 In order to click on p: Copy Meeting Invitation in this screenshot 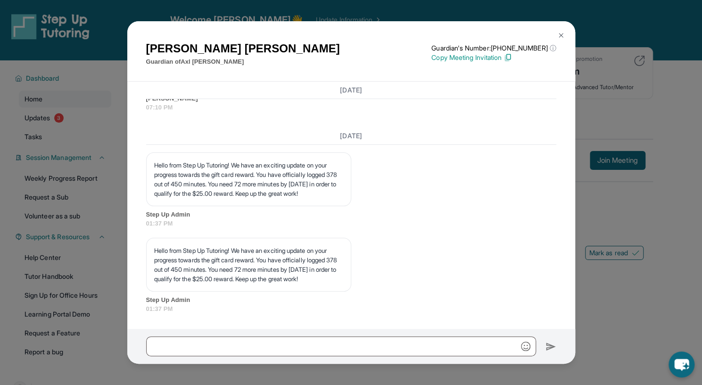, I will do `click(494, 58)`.